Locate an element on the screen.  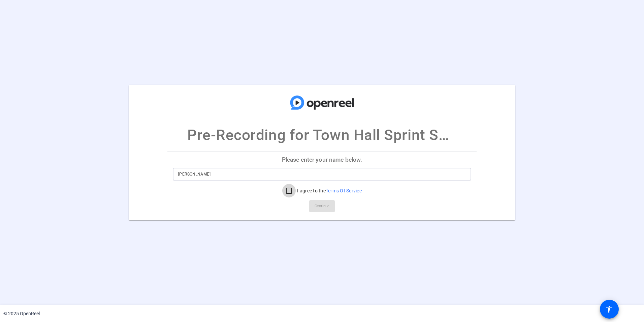
input: Enter your name is located at coordinates (322, 174).